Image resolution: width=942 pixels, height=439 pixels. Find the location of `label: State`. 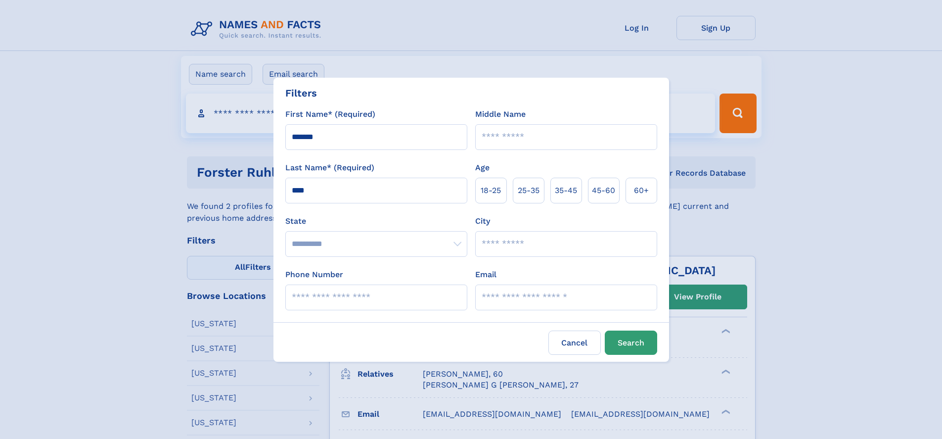

label: State is located at coordinates (376, 221).